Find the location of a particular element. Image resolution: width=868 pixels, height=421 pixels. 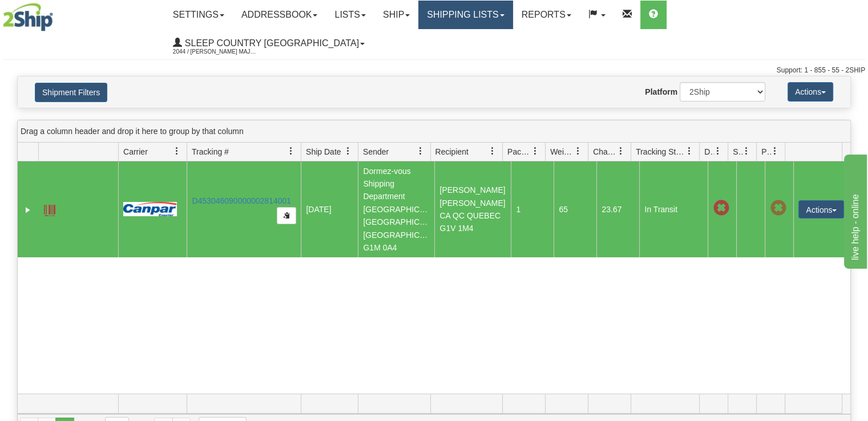

span: Pickup Not Assigned is located at coordinates (778, 208).